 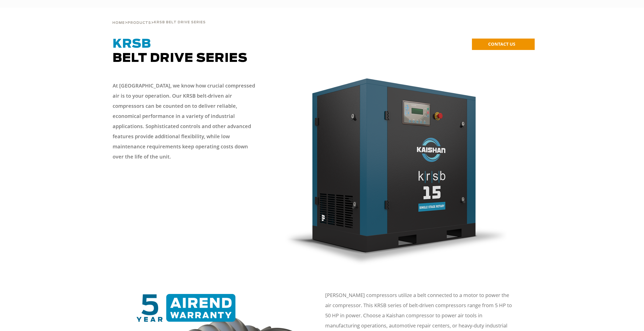 What do you see at coordinates (118, 23) in the screenshot?
I see `span: Home` at bounding box center [118, 23].